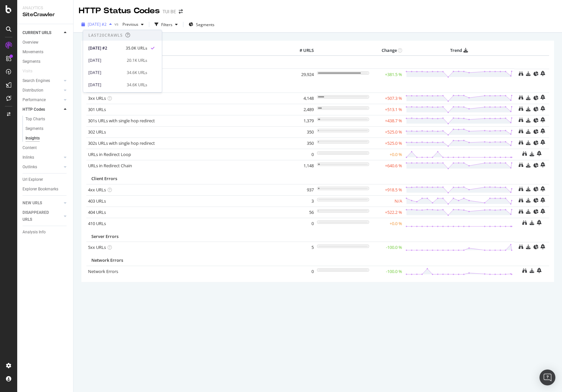  What do you see at coordinates (104, 179) in the screenshot?
I see `span: Client Errors` at bounding box center [104, 179].